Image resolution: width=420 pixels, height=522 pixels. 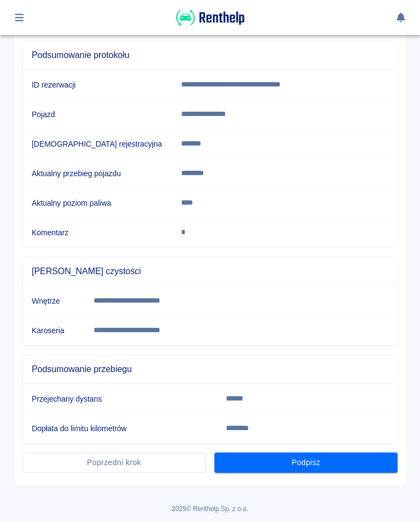 What do you see at coordinates (114, 462) in the screenshot?
I see `button: Poprzedni krok` at bounding box center [114, 462].